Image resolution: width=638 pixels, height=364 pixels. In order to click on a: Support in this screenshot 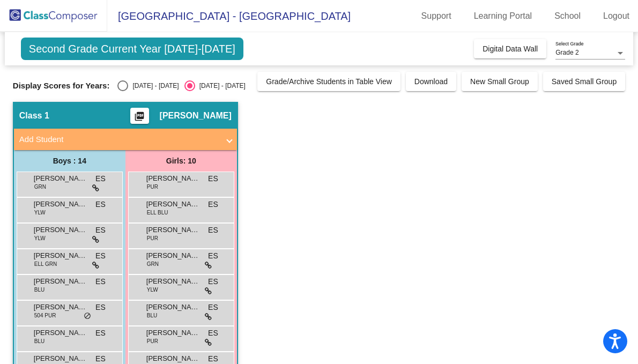, I will do `click(436, 16)`.